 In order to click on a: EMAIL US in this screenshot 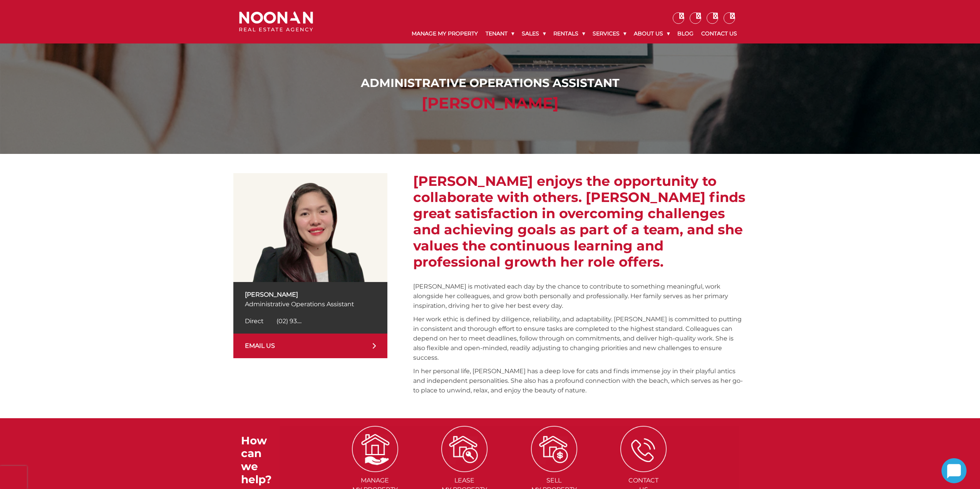, I will do `click(311, 346)`.